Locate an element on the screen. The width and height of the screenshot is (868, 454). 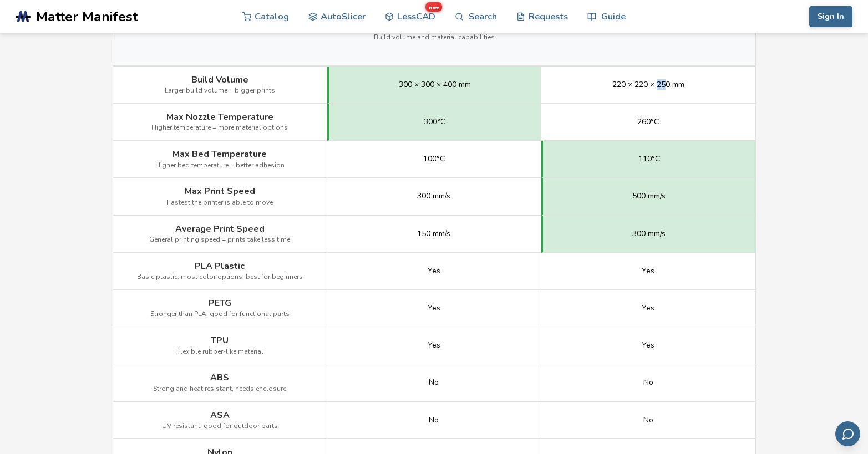
span: TPU is located at coordinates (219, 340).